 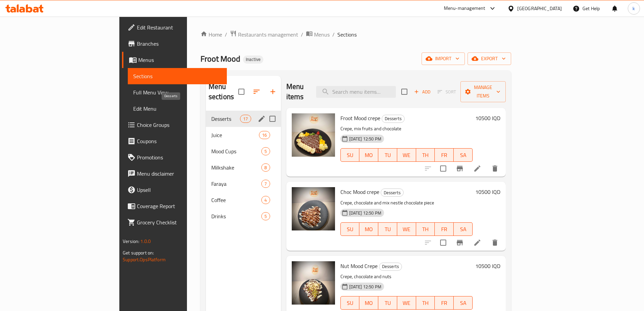 What do you see at coordinates (236, 151) in the screenshot?
I see `span: Mood Cups` at bounding box center [236, 151].